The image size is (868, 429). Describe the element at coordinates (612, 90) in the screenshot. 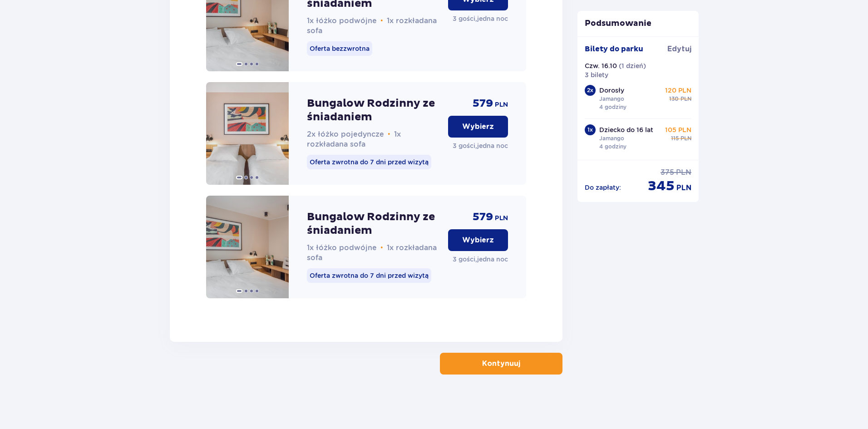

I see `p: Dorosły` at that location.